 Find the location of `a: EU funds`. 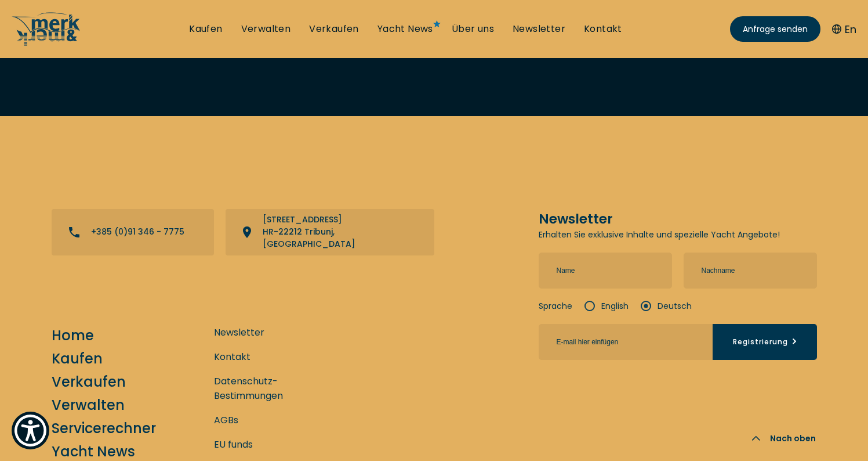

a: EU funds is located at coordinates (233, 444).